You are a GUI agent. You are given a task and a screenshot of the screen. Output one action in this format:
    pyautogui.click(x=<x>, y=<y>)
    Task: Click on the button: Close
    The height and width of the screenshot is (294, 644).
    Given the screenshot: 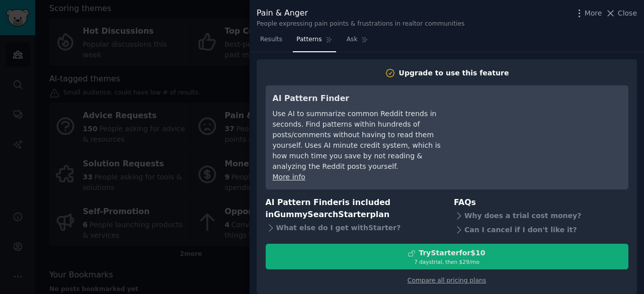 What is the action you would take?
    pyautogui.click(x=621, y=13)
    